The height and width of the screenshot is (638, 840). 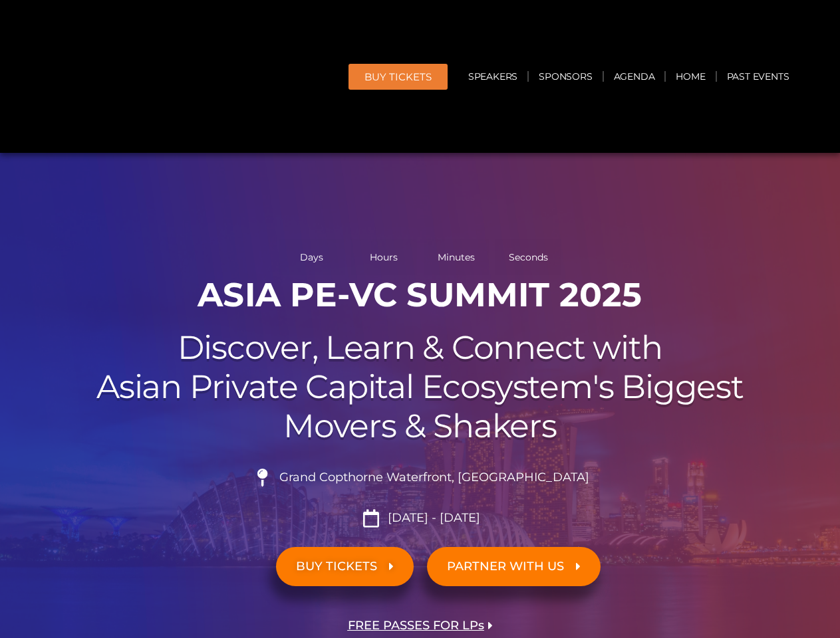 What do you see at coordinates (398, 77) in the screenshot?
I see `a: BUY Tickets` at bounding box center [398, 77].